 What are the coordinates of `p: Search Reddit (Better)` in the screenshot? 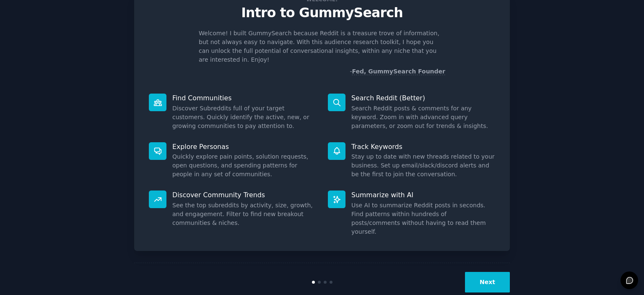 It's located at (423, 98).